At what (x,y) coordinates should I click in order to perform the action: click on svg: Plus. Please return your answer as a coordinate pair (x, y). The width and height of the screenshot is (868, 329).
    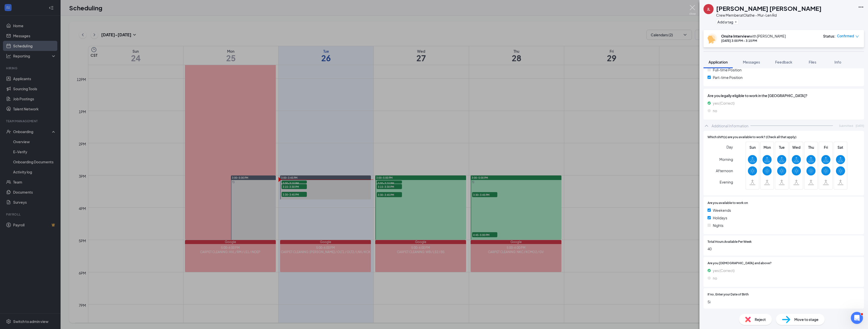
    Looking at the image, I should click on (735, 22).